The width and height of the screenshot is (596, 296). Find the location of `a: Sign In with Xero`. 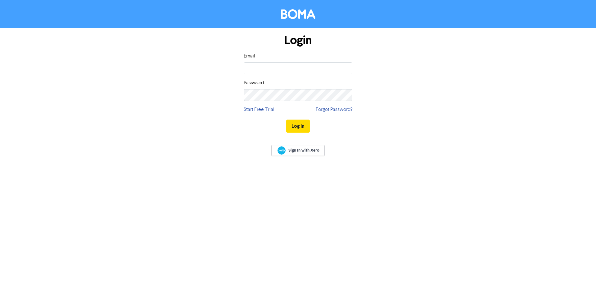

a: Sign In with Xero is located at coordinates (298, 150).